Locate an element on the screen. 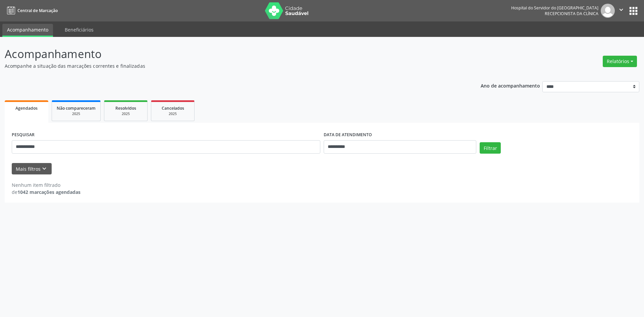 The height and width of the screenshot is (317, 644). img: img is located at coordinates (608, 10).